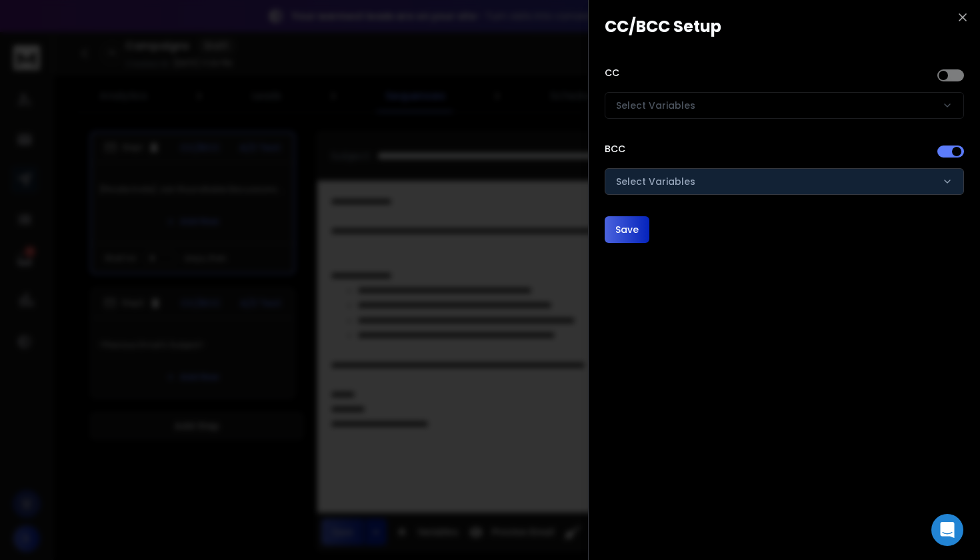 Image resolution: width=980 pixels, height=560 pixels. I want to click on label: BCC, so click(615, 148).